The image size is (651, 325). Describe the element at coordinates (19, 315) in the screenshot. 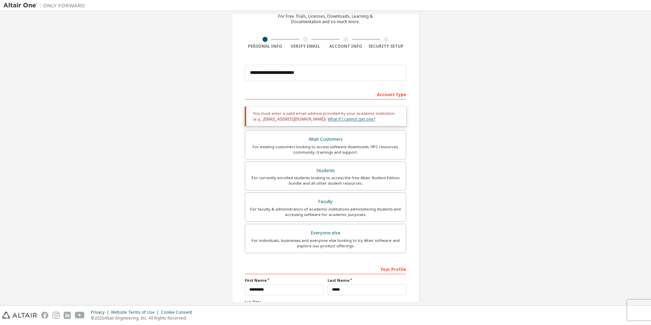

I see `img: altair_logo.svg` at that location.